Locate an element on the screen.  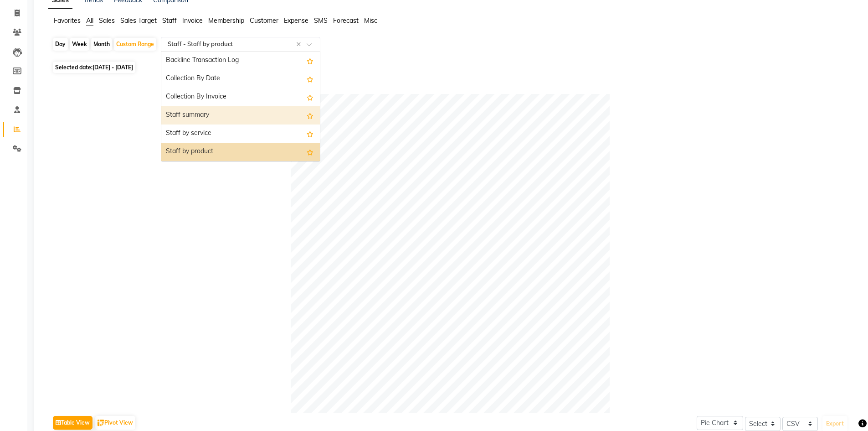
img: pivot.png is located at coordinates (101, 423).